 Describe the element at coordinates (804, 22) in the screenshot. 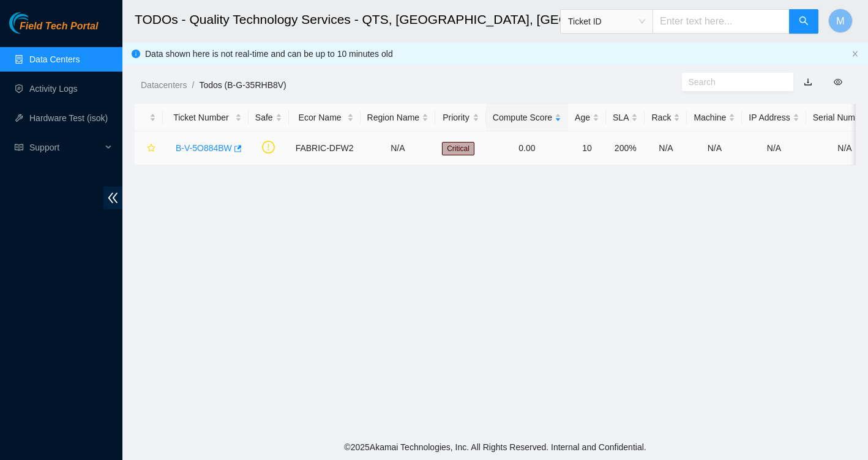

I see `span: search` at that location.